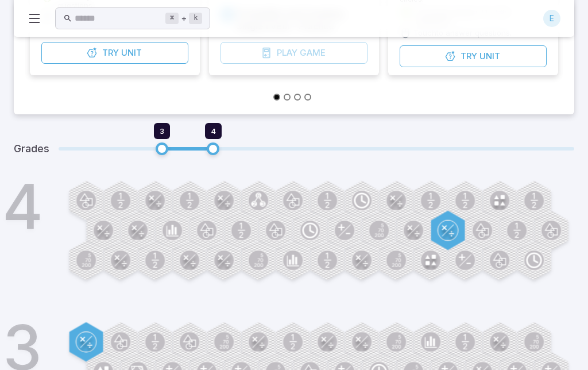 The width and height of the screenshot is (588, 370). Describe the element at coordinates (23, 206) in the screenshot. I see `h1: 4` at that location.